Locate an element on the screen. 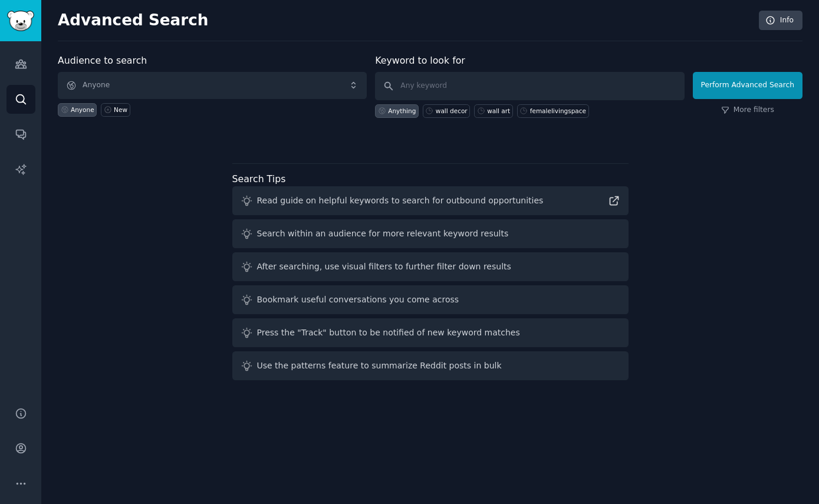 The image size is (819, 504). input: Any keyword is located at coordinates (530, 86).